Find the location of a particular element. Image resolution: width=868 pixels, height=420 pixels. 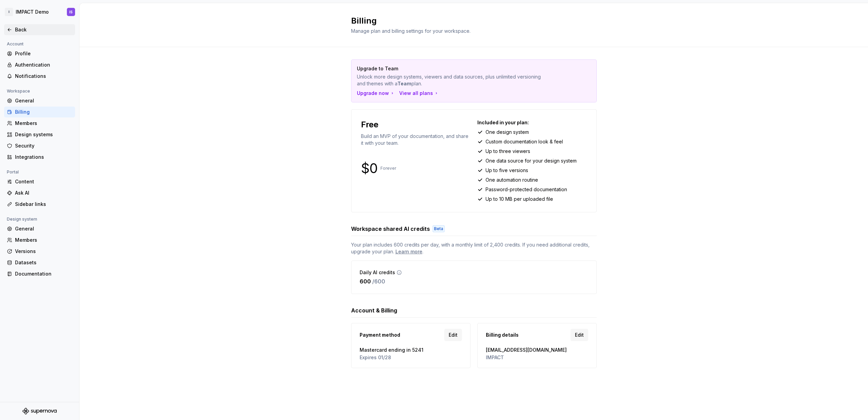

a: Content is located at coordinates (39, 182).